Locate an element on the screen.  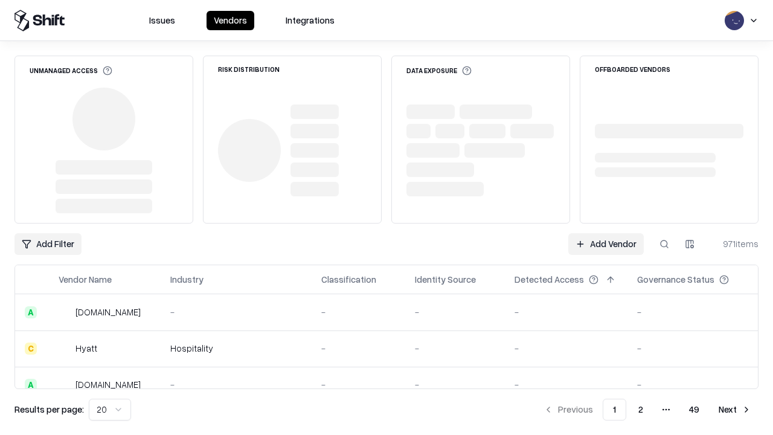
button: Add Filter is located at coordinates (48, 244).